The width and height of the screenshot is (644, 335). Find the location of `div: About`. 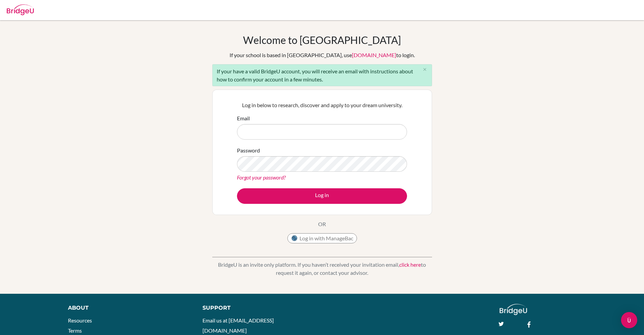

div: About is located at coordinates (128, 308).